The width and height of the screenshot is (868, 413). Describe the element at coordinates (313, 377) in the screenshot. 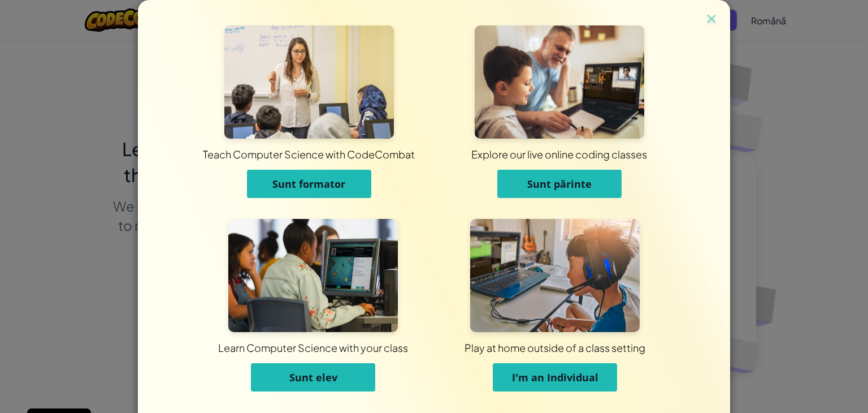

I see `span: Sunt elev` at that location.